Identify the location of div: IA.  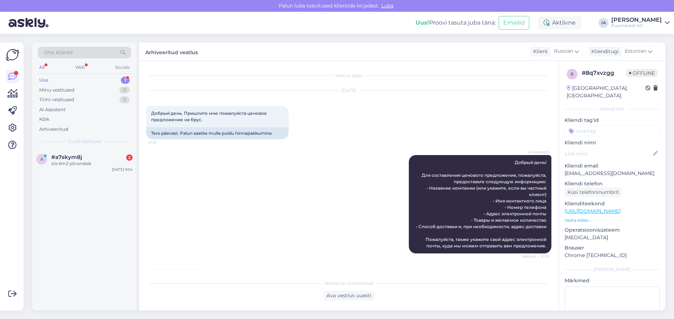
(604, 23).